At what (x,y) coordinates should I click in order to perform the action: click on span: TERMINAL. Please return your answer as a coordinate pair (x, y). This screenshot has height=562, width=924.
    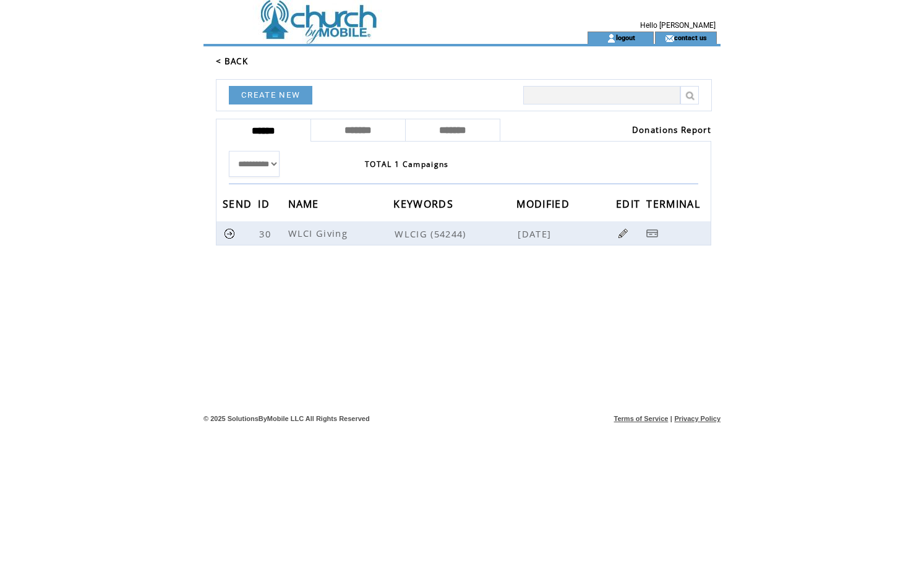
    Looking at the image, I should click on (675, 205).